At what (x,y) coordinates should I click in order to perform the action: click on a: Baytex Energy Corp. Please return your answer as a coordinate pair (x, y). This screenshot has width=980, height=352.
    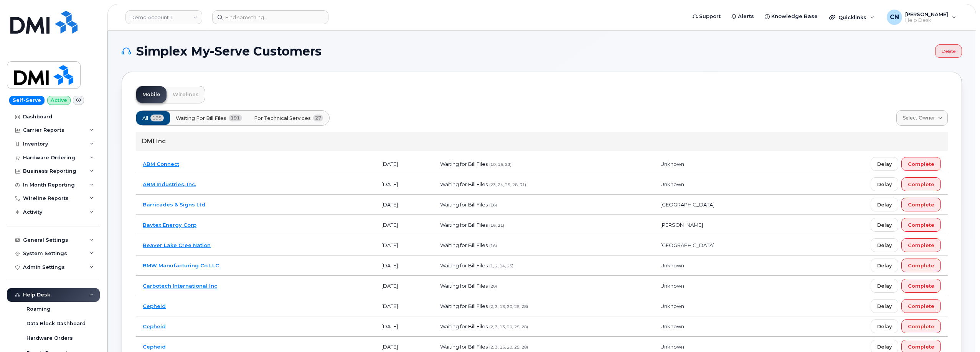
    Looking at the image, I should click on (170, 225).